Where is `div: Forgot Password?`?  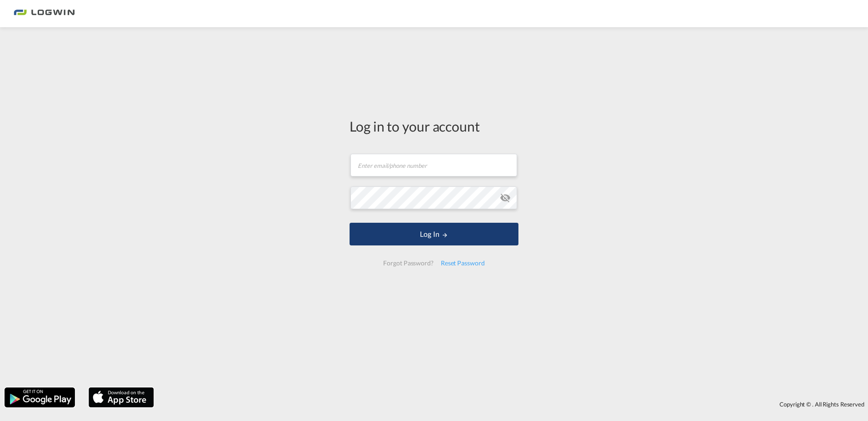
div: Forgot Password? is located at coordinates (408, 264).